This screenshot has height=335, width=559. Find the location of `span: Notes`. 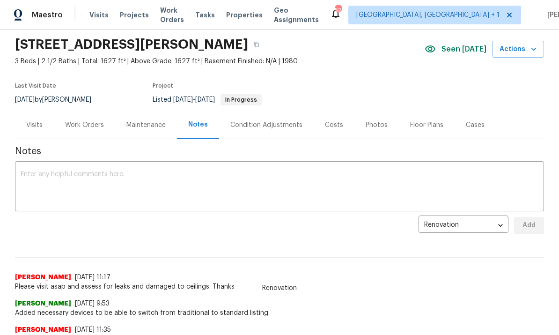

span: Notes is located at coordinates (279, 151).